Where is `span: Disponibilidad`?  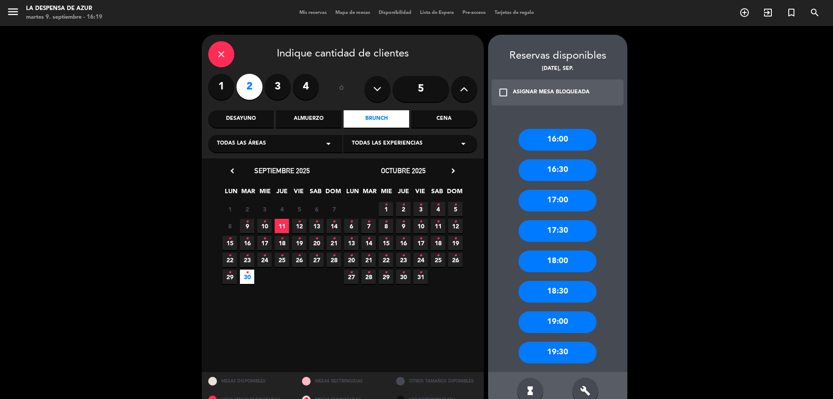
span: Disponibilidad is located at coordinates (395, 13).